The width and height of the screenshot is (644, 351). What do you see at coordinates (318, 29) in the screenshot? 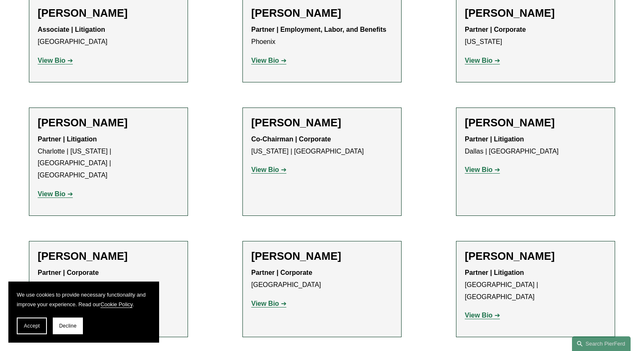
I see `strong: Partner | Employment, Labor, and Benefits` at bounding box center [318, 29].